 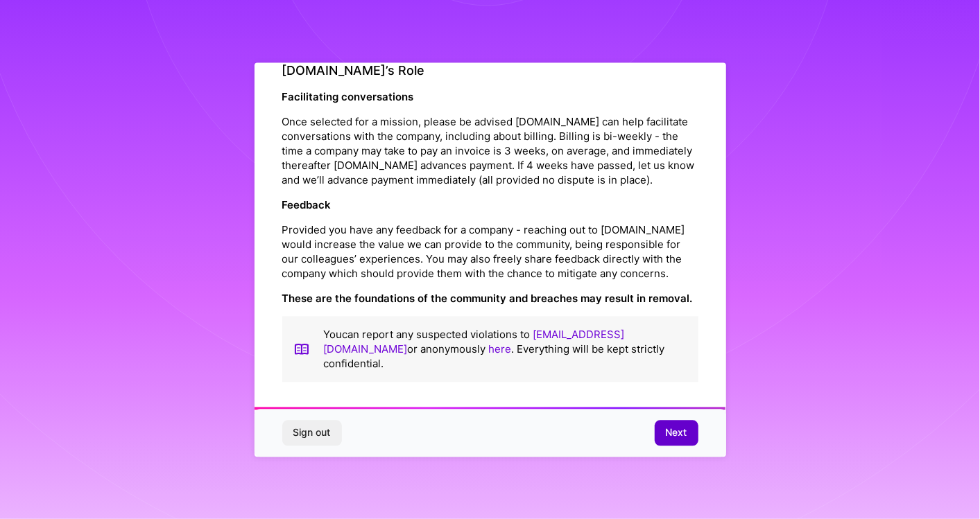 I want to click on span: Next, so click(x=676, y=434).